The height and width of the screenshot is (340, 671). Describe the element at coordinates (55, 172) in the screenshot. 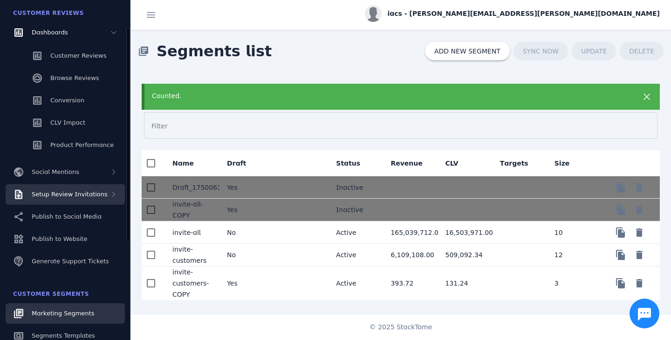

I see `span: Social Mentions` at that location.